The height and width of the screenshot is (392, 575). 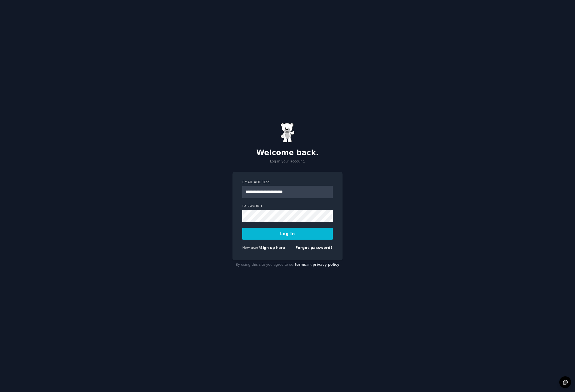 What do you see at coordinates (326, 264) in the screenshot?
I see `a: privacy policy` at bounding box center [326, 264].